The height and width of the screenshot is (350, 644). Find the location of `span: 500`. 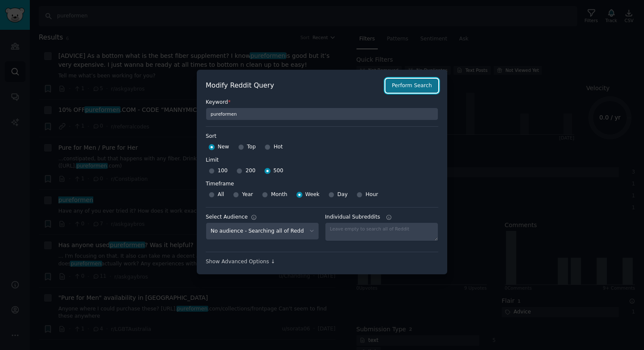

span: 500 is located at coordinates (278, 171).